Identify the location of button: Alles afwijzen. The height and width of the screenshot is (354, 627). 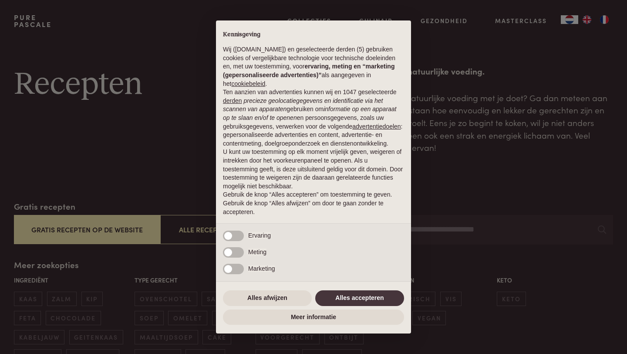
(267, 298).